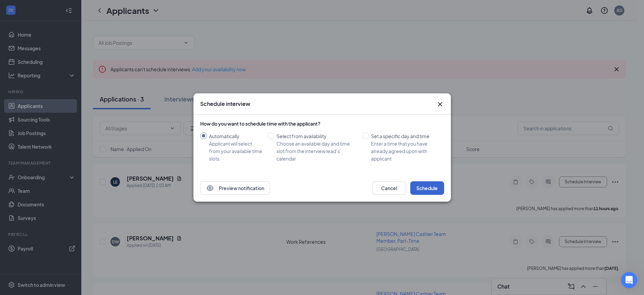  Describe the element at coordinates (440, 104) in the screenshot. I see `svg: Cross` at that location.